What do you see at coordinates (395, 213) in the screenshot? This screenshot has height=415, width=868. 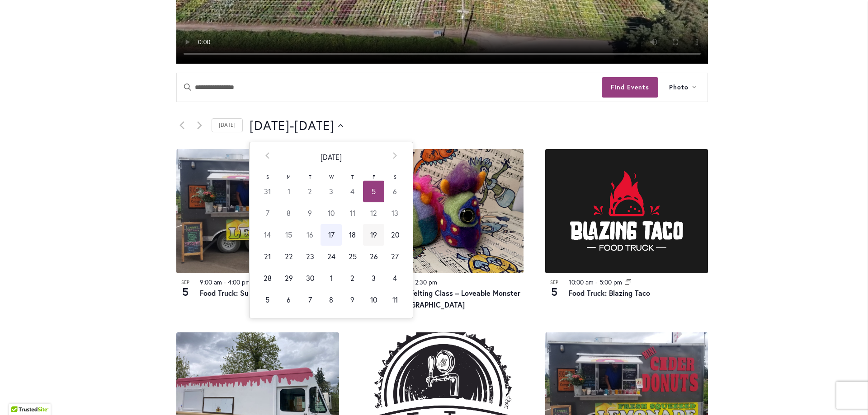 I see `td: 13` at bounding box center [395, 213].